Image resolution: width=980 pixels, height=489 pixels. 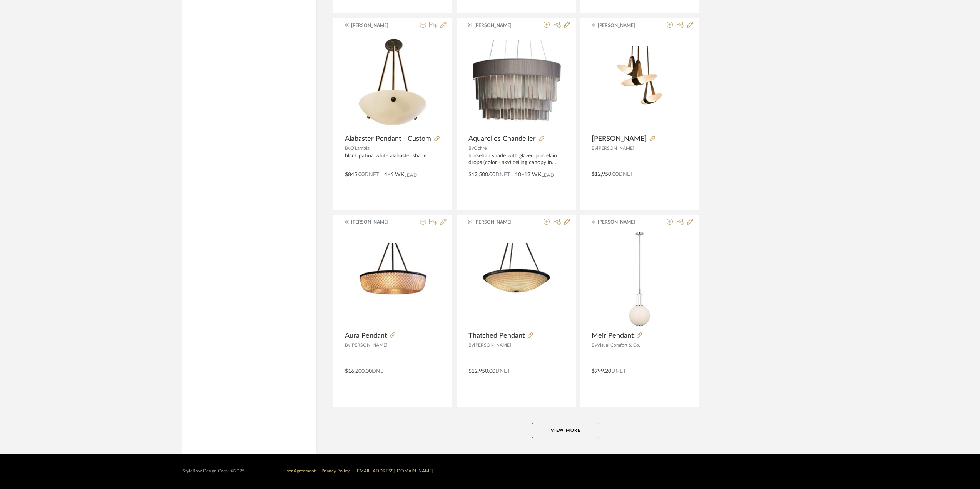 What do you see at coordinates (335, 471) in the screenshot?
I see `a: Privacy Policy` at bounding box center [335, 471].